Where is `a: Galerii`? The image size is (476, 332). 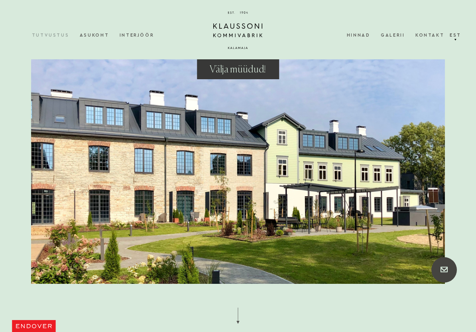 a: Galerii is located at coordinates (398, 35).